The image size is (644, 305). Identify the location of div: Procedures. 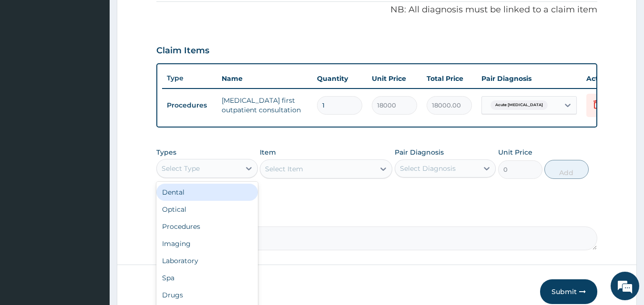
(207, 227).